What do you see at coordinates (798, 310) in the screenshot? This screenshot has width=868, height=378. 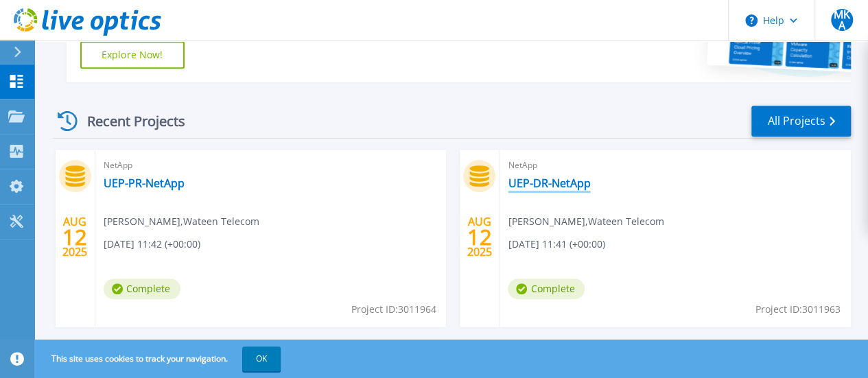 I see `span: Project ID: 3011963` at bounding box center [798, 310].